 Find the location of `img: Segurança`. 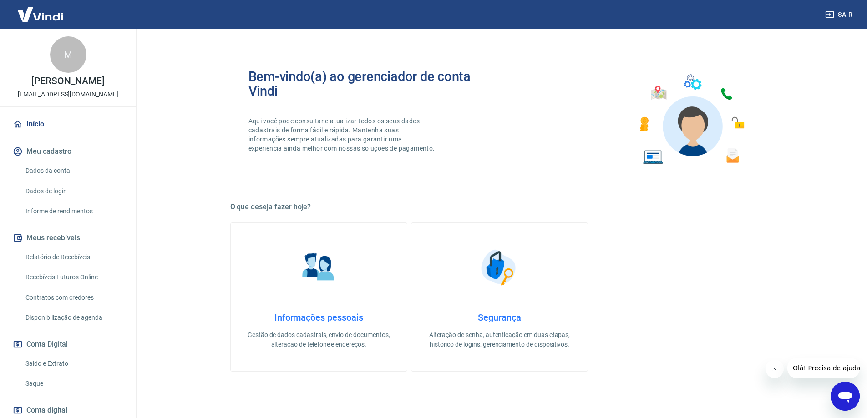

img: Segurança is located at coordinates (499, 267).